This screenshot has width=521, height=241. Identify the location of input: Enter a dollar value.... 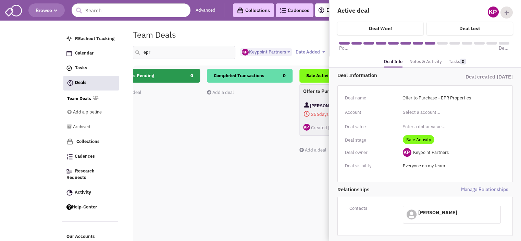
(452, 127).